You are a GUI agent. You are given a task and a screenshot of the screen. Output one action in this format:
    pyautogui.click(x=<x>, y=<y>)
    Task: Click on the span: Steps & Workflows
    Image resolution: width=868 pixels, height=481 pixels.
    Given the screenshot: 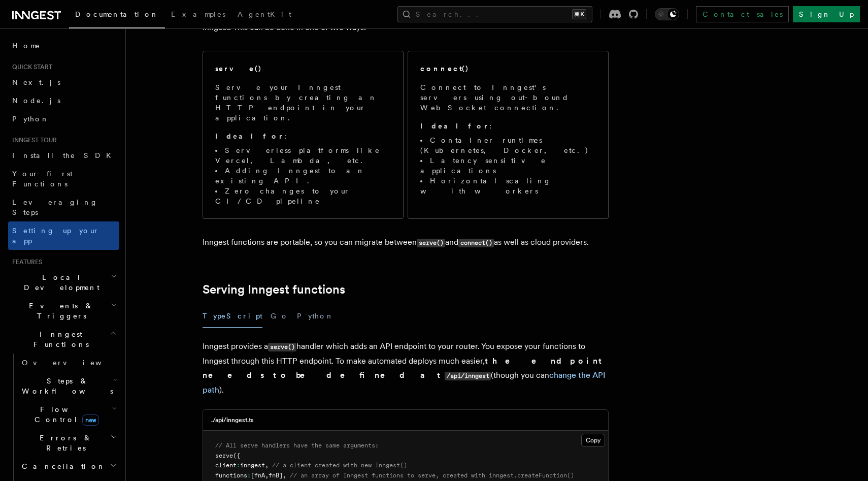 What is the action you would take?
    pyautogui.click(x=66, y=385)
    